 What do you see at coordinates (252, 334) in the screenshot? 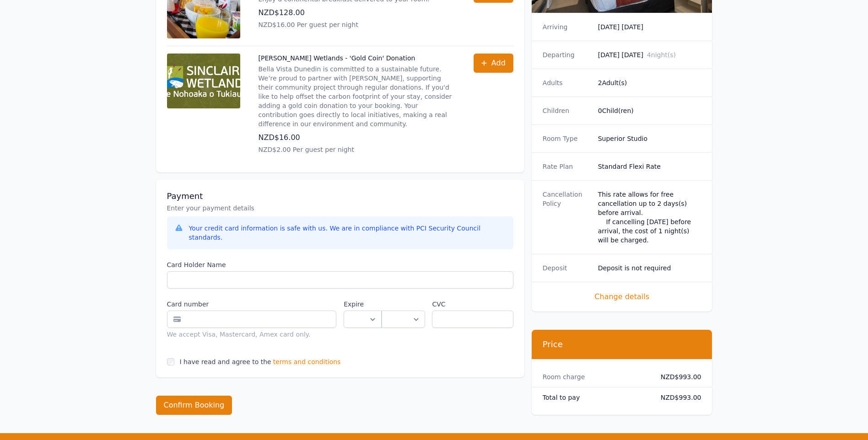
I see `div: We accept Visa, Mastercard, Amex card only.` at bounding box center [252, 334].